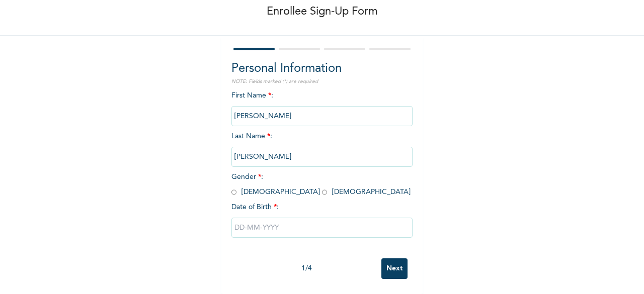 The image size is (644, 294). What do you see at coordinates (322, 69) in the screenshot?
I see `h2: Personal Information` at bounding box center [322, 69].